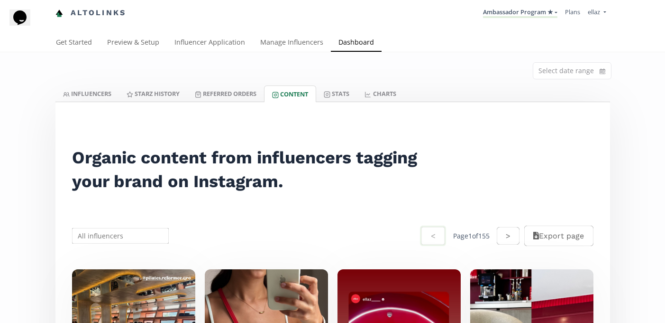  Describe the element at coordinates (226, 93) in the screenshot. I see `a: Referred Orders` at that location.